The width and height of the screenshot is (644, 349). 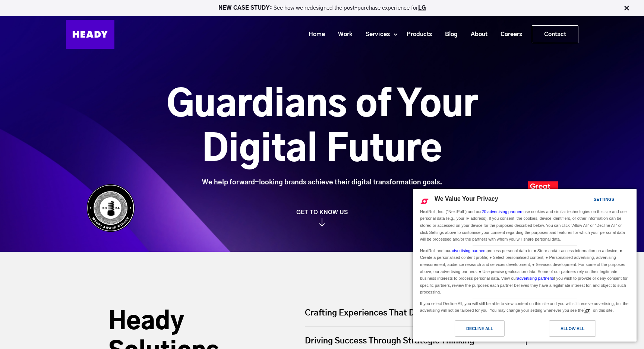 What do you see at coordinates (479, 328) in the screenshot?
I see `div: Decline All` at bounding box center [479, 328].